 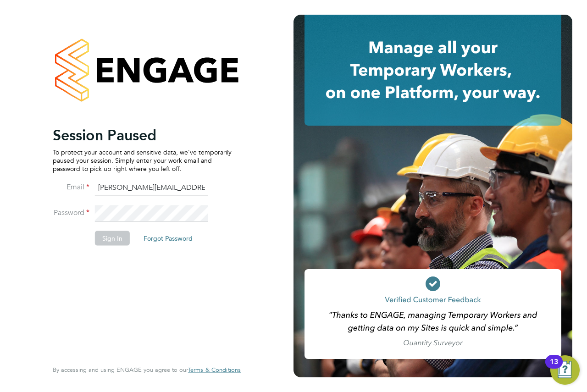 What do you see at coordinates (565, 370) in the screenshot?
I see `button: Open Resource Center, 13 new notifications` at bounding box center [565, 370].